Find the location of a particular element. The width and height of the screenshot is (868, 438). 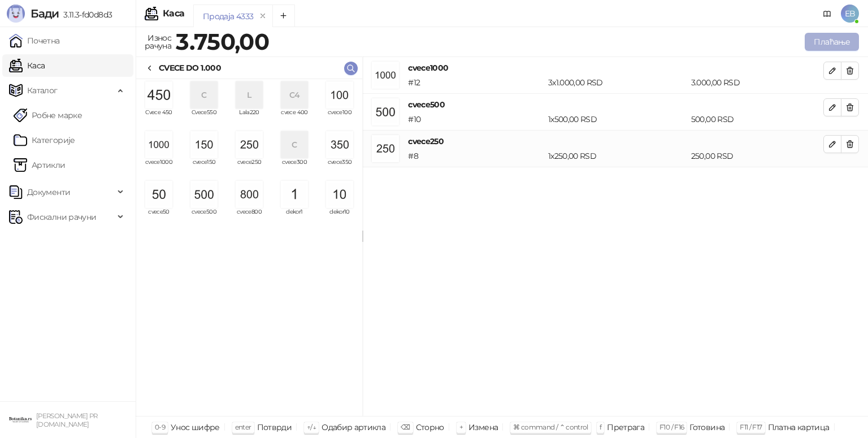

div: L is located at coordinates (249, 95).